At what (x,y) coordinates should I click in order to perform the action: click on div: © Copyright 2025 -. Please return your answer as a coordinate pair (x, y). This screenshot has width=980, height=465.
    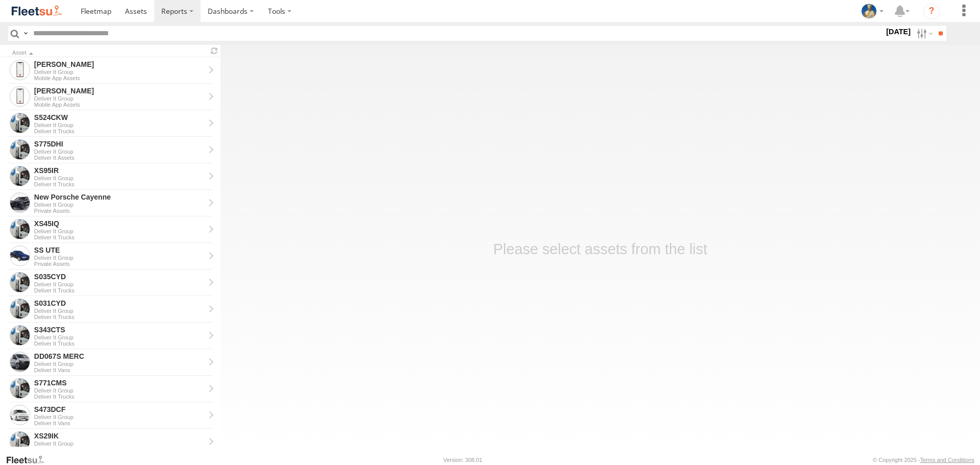
    Looking at the image, I should click on (923, 459).